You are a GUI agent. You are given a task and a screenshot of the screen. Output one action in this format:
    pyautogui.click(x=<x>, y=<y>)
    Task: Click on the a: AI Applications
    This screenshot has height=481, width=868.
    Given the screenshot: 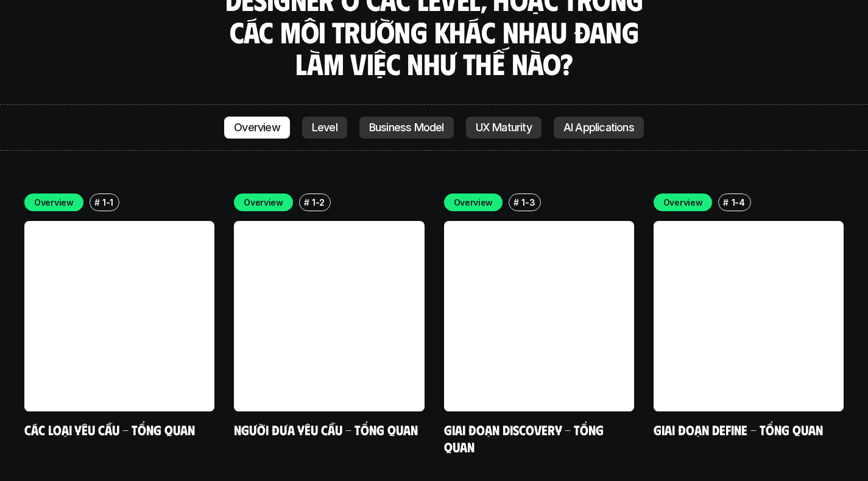 What is the action you would take?
    pyautogui.click(x=599, y=127)
    